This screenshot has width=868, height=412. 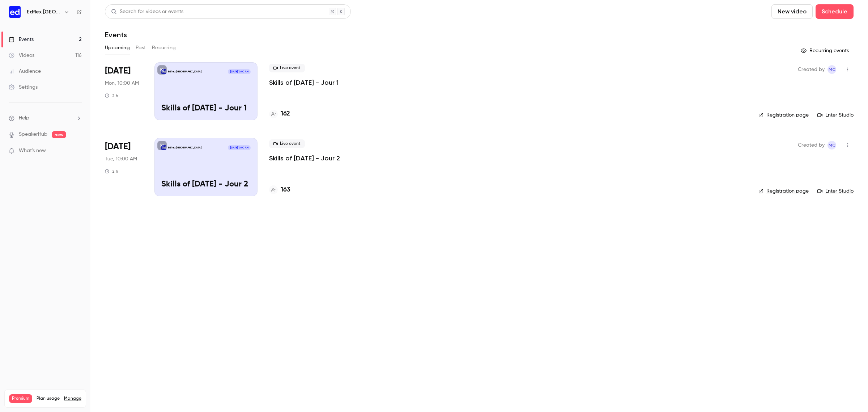 What do you see at coordinates (59, 135) in the screenshot?
I see `span: new` at bounding box center [59, 135].